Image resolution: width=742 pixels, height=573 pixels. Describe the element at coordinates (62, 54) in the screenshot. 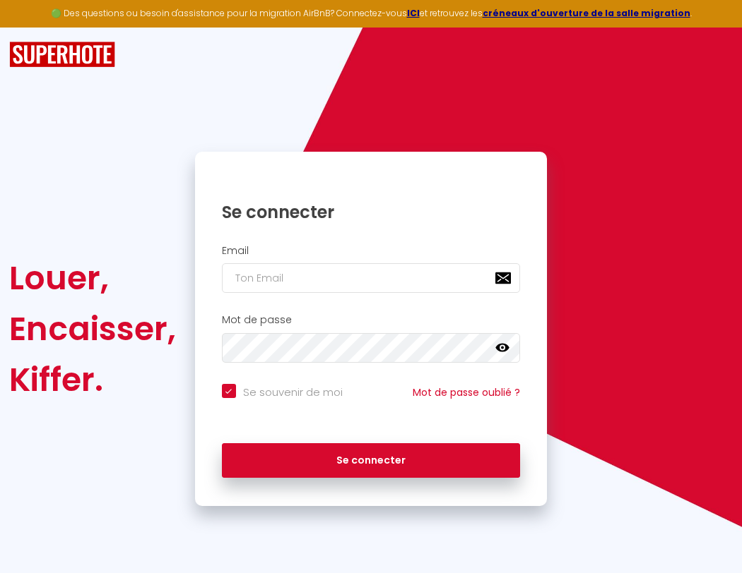

I see `img: SuperHote logo` at that location.